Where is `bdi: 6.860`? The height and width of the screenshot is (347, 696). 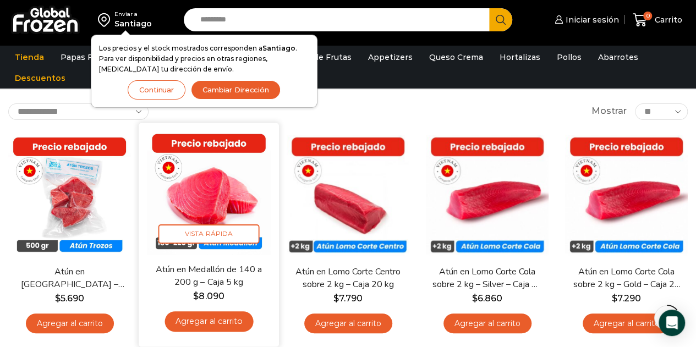 bdi: 6.860 is located at coordinates (487, 298).